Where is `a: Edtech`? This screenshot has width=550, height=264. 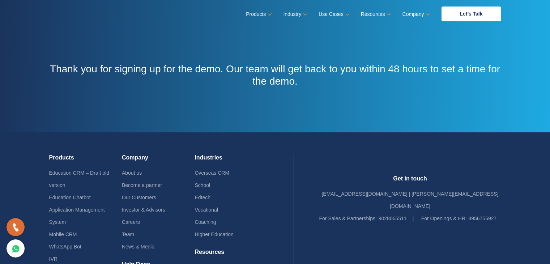 a: Edtech is located at coordinates (202, 197).